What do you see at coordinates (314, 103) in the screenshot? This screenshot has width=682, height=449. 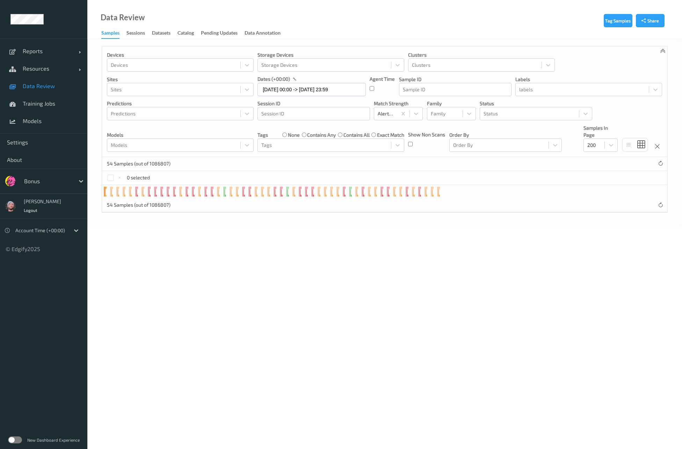 I see `p: Session ID` at bounding box center [314, 103].